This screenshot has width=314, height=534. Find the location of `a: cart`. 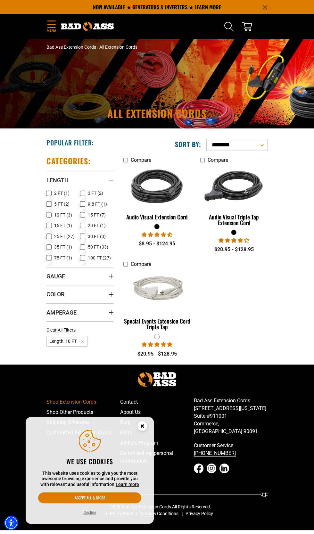

a: cart is located at coordinates (247, 27).